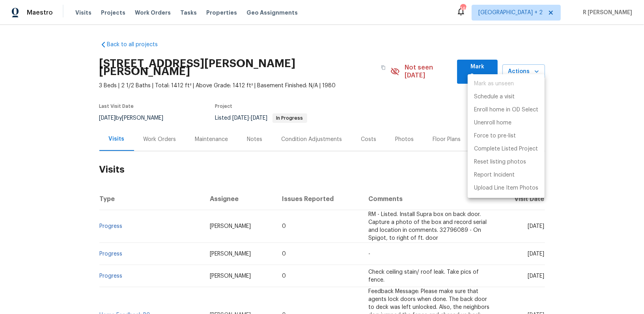  I want to click on p: Complete Listed Project, so click(506, 149).